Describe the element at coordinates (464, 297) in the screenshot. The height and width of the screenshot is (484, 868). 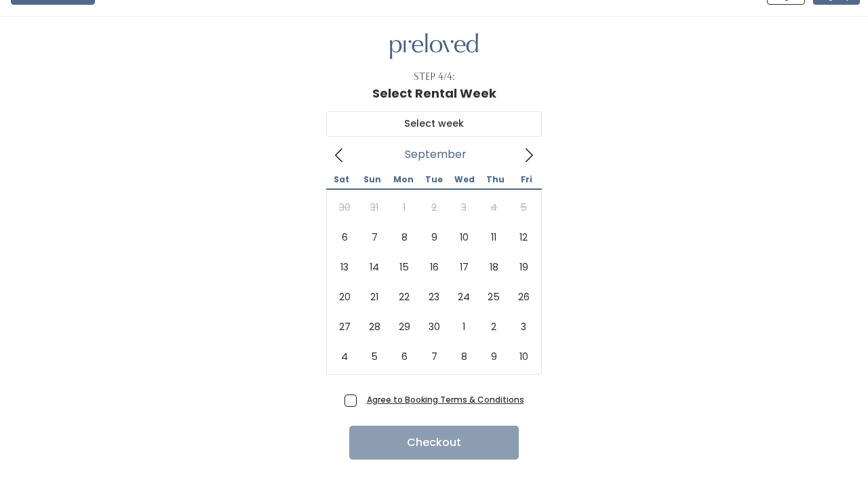
I see `span: September 24, 2025` at that location.